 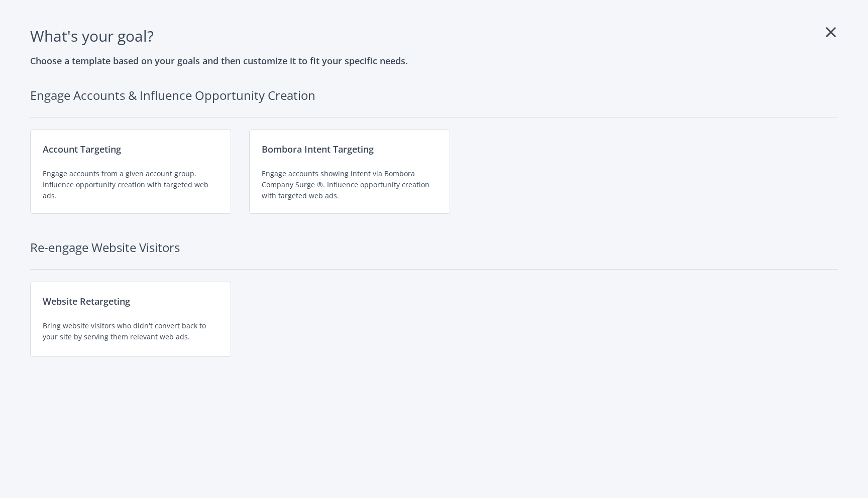 What do you see at coordinates (434, 102) in the screenshot?
I see `h2: Engage Accounts & Influence Opportunity Creation` at bounding box center [434, 102].